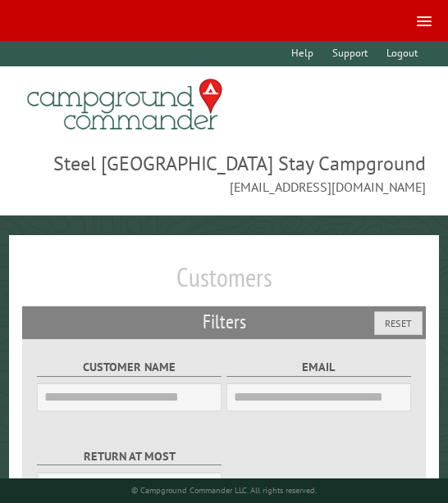 This screenshot has width=448, height=503. What do you see at coordinates (397, 323) in the screenshot?
I see `button: Reset` at bounding box center [397, 323].